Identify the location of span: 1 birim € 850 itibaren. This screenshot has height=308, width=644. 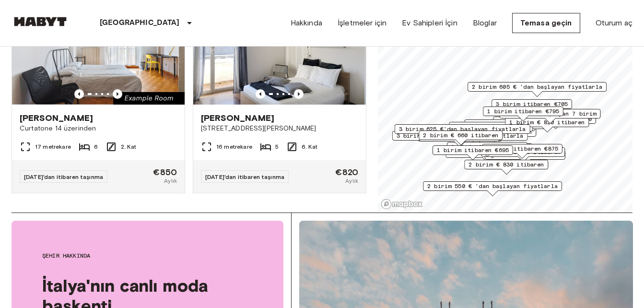
(506, 124).